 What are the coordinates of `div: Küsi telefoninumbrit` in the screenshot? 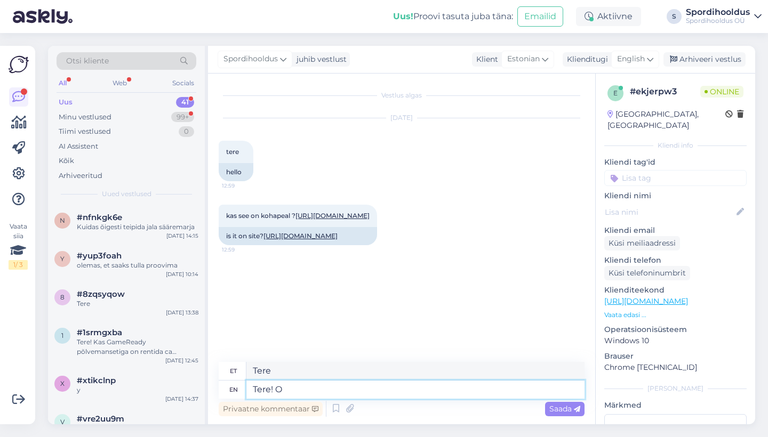 It's located at (647, 273).